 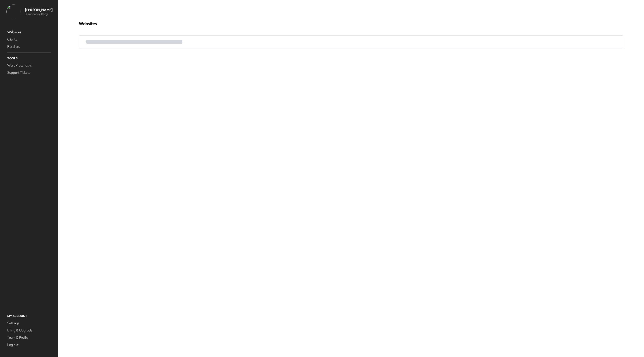 I want to click on a: Support Tickets, so click(x=29, y=72).